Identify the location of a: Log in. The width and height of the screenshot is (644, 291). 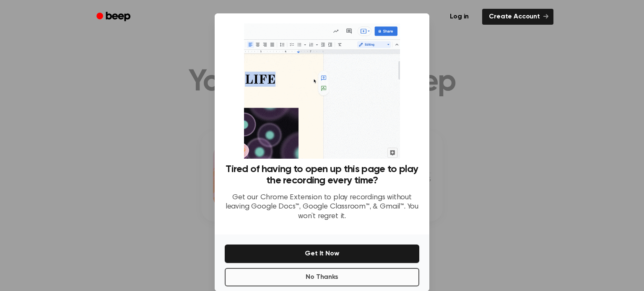
(459, 17).